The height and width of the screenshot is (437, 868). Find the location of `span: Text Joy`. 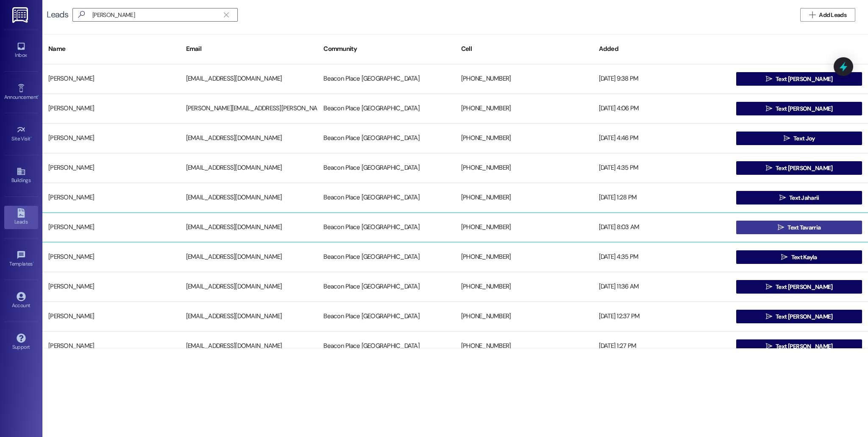

span: Text Joy is located at coordinates (804, 138).